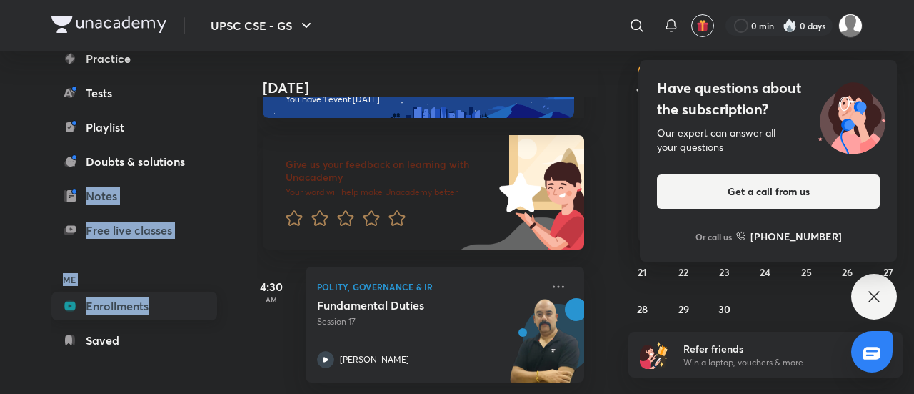 This screenshot has width=914, height=394. Describe the element at coordinates (643, 197) in the screenshot. I see `button: September 7, 2025` at that location.